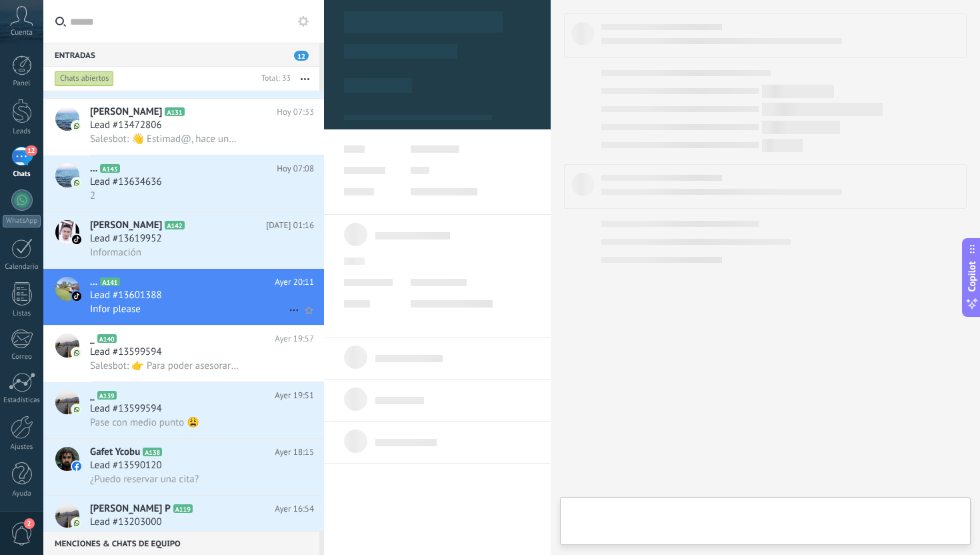  I want to click on div: Correo, so click(22, 357).